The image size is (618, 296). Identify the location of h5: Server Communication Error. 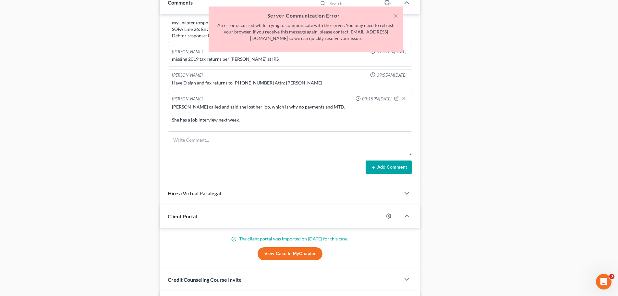
(306, 16).